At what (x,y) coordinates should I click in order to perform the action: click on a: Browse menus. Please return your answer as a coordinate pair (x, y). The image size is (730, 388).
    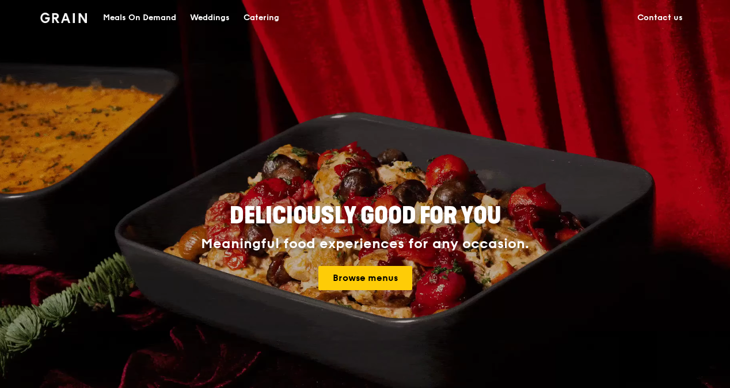
    Looking at the image, I should click on (365, 278).